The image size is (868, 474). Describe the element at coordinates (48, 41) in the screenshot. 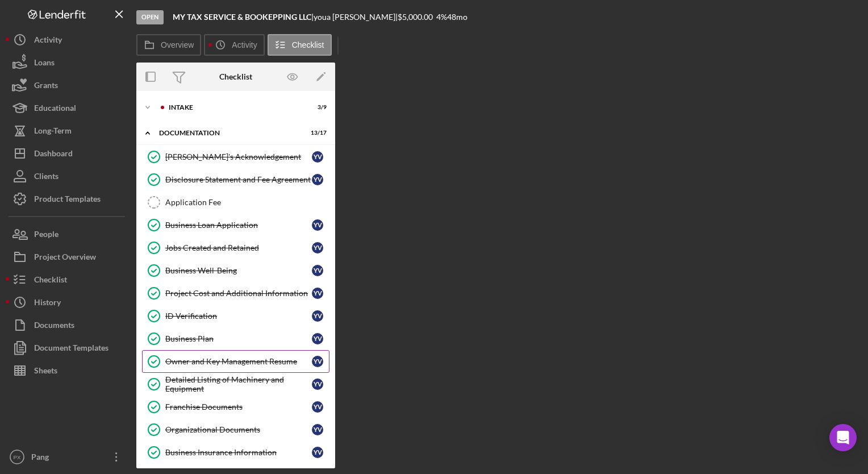

I see `div: Activity` at that location.